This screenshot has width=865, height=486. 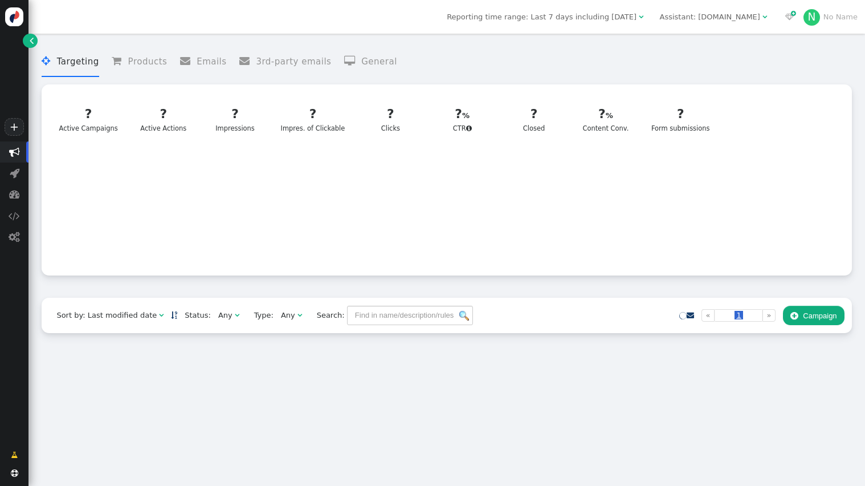 I want to click on span: Sorted in descending order, so click(x=174, y=315).